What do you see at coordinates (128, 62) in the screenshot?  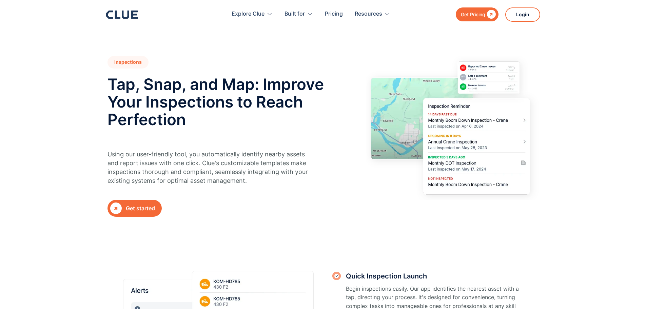 I see `h1: Inspections` at bounding box center [128, 62].